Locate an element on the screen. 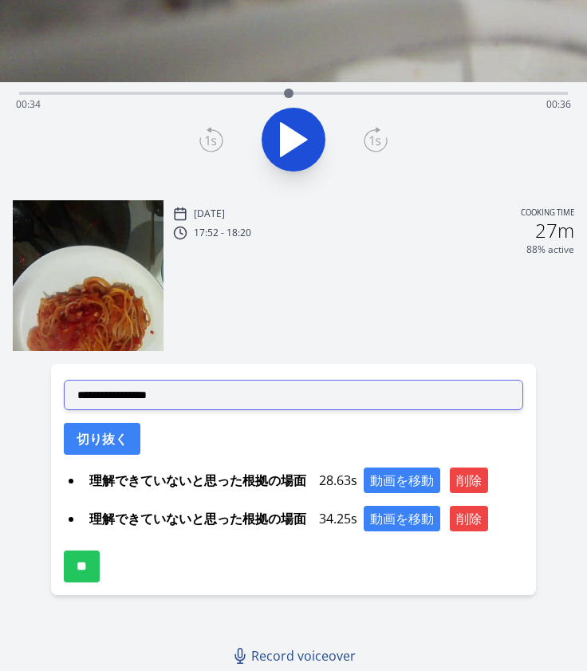 The height and width of the screenshot is (671, 587). span: 00:34 is located at coordinates (28, 104).